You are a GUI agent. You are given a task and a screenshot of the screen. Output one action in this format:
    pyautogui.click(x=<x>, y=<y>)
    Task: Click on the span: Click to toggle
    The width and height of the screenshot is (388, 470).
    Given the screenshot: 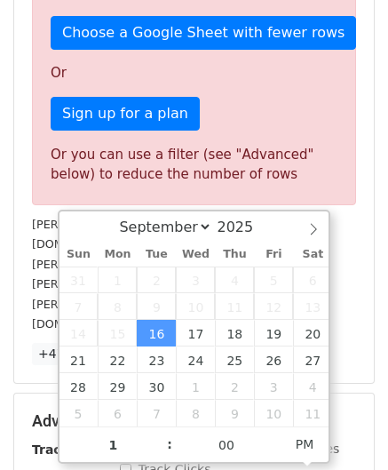 What is the action you would take?
    pyautogui.click(x=304, y=444)
    